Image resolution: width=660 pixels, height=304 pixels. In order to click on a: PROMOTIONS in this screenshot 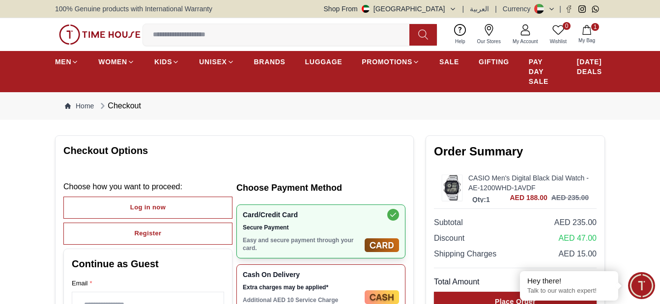, I will do `click(390, 62)`.